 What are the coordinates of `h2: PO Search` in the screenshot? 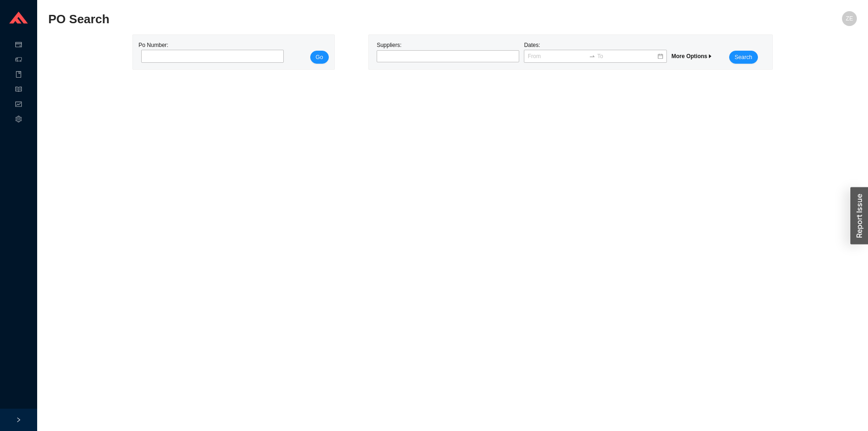 It's located at (352, 19).